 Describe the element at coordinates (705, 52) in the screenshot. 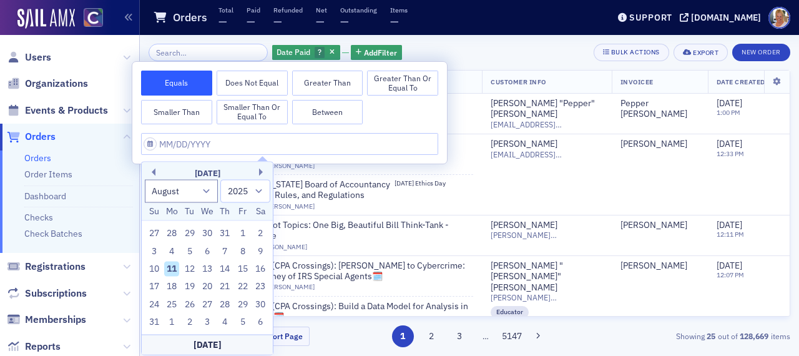

I see `div: Export` at that location.